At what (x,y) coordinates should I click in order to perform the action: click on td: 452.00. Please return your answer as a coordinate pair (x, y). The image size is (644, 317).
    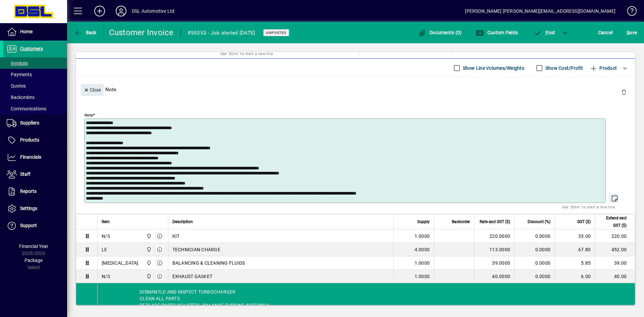
    Looking at the image, I should click on (615, 250).